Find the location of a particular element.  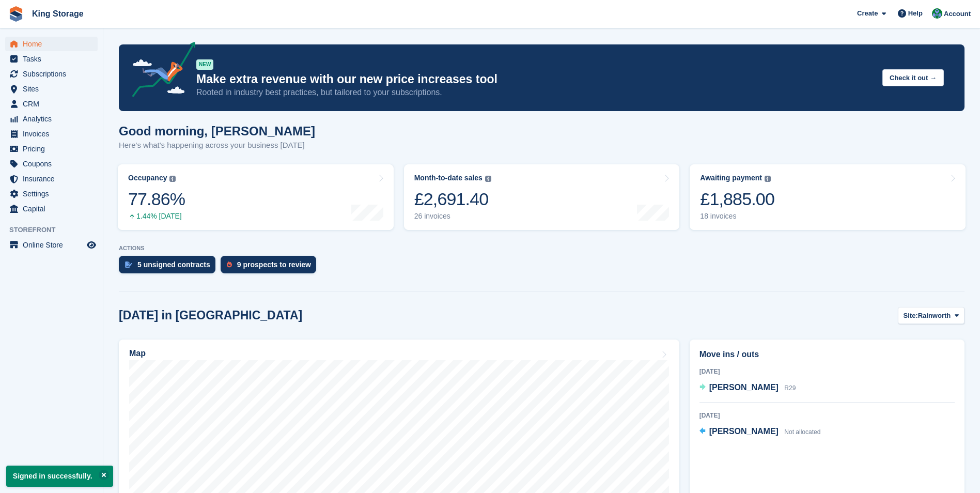

span: Storefront is located at coordinates (56, 230).